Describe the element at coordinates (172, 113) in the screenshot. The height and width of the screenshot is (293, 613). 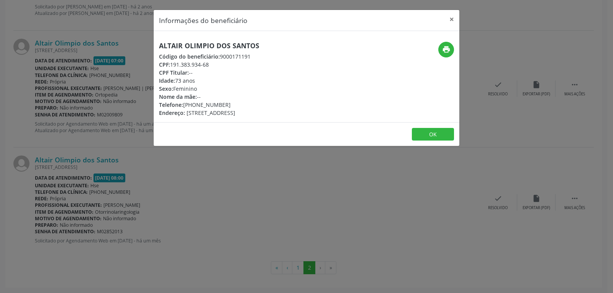
I see `span: Endereço:` at that location.